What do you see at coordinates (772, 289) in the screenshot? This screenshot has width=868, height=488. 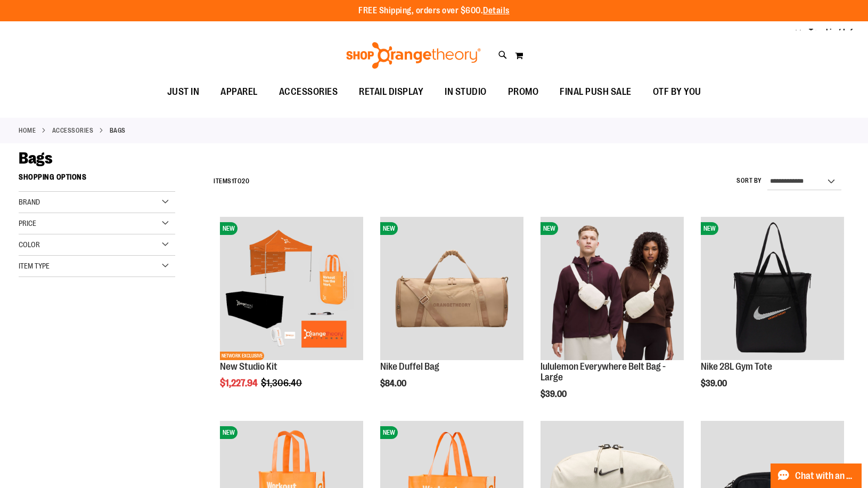 I see `a: Nike 28L Gym ToteNEW` at bounding box center [772, 289].